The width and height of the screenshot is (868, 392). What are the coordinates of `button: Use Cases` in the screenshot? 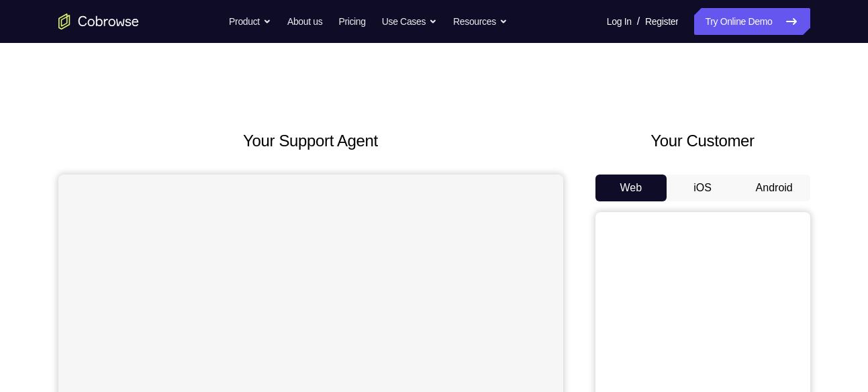 It's located at (409, 21).